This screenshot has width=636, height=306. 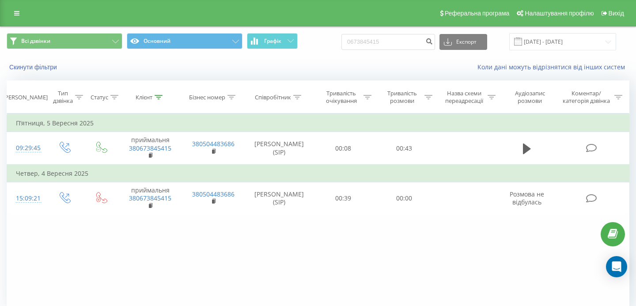 What do you see at coordinates (342, 97) in the screenshot?
I see `div: Тривалість очікування` at bounding box center [342, 97].